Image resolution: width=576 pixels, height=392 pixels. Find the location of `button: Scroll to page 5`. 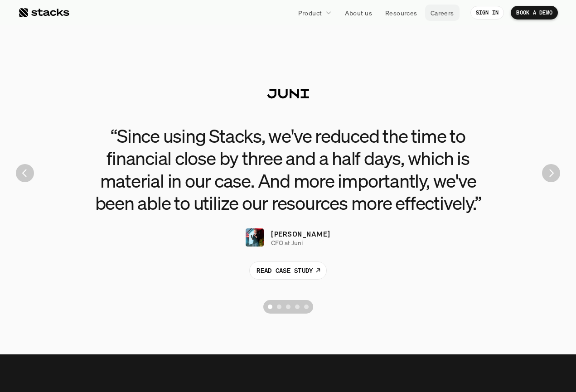

button: Scroll to page 5 is located at coordinates (307, 307).